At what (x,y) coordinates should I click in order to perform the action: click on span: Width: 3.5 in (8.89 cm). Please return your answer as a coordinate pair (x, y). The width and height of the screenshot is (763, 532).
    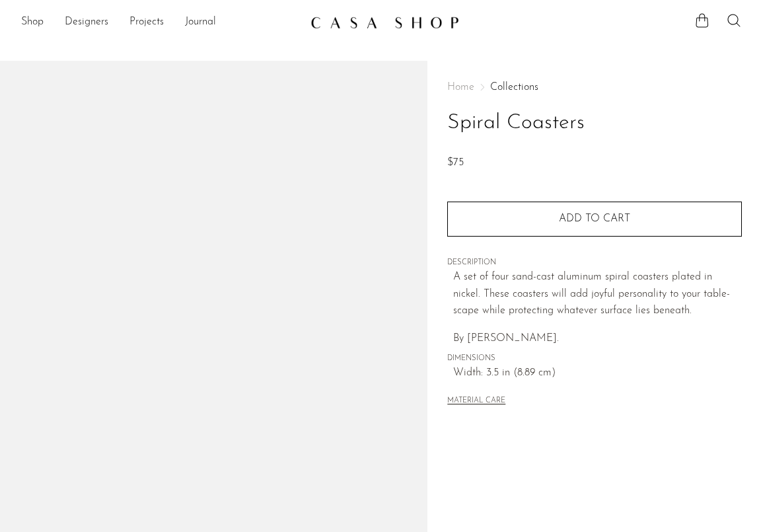
    Looking at the image, I should click on (597, 374).